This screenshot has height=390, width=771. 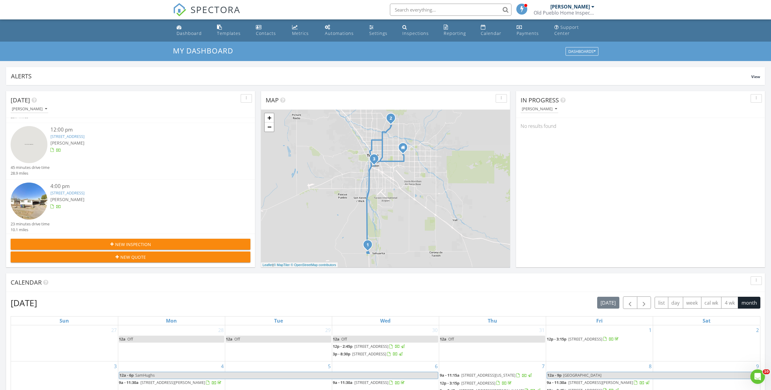 What do you see at coordinates (328, 330) in the screenshot?
I see `a: Go to July 29, 2025` at bounding box center [328, 330].